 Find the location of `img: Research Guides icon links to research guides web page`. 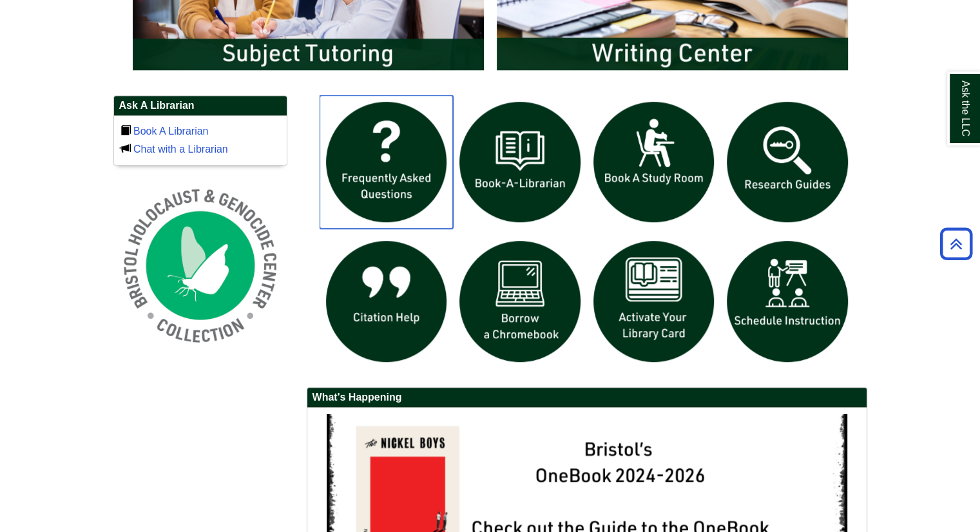

img: Research Guides icon links to research guides web page is located at coordinates (787, 162).